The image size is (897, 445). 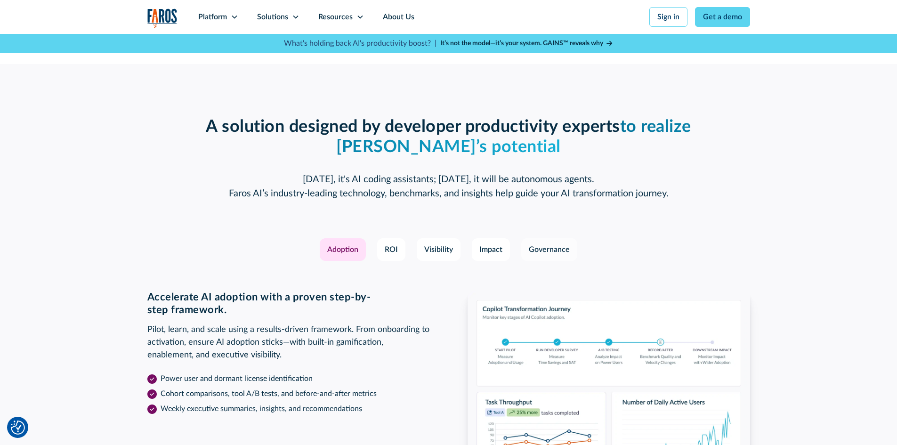 What do you see at coordinates (522, 43) in the screenshot?
I see `strong: It’s not the model—it’s your system. GAINS™ reveals why` at bounding box center [522, 43].